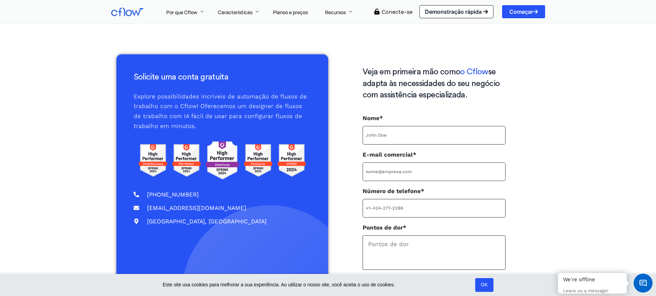 Image resolution: width=656 pixels, height=296 pixels. What do you see at coordinates (643, 283) in the screenshot?
I see `div: Chat Widget` at bounding box center [643, 283].